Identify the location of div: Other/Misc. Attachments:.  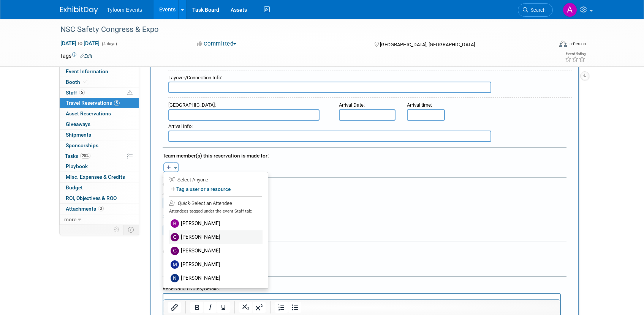
(193, 253).